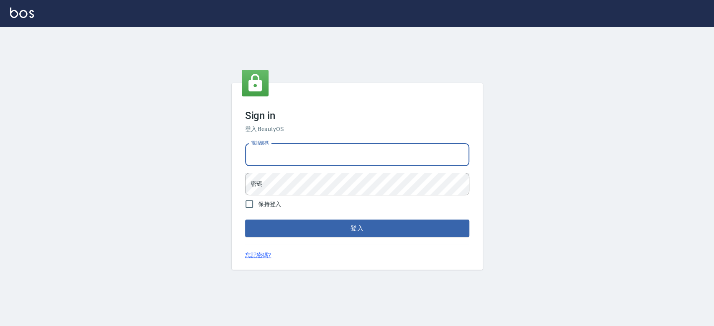 The image size is (714, 326). Describe the element at coordinates (258, 255) in the screenshot. I see `a: 忘記密碼?` at that location.